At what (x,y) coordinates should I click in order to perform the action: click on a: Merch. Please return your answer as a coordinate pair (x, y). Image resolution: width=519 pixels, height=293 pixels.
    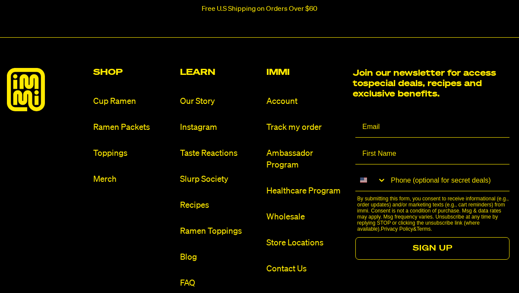
    Looking at the image, I should click on (133, 179).